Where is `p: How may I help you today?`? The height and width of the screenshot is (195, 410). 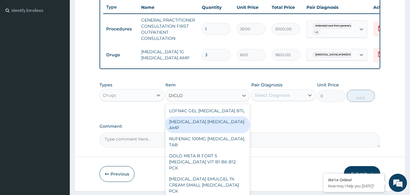 p: How may I help you today? is located at coordinates (354, 185).